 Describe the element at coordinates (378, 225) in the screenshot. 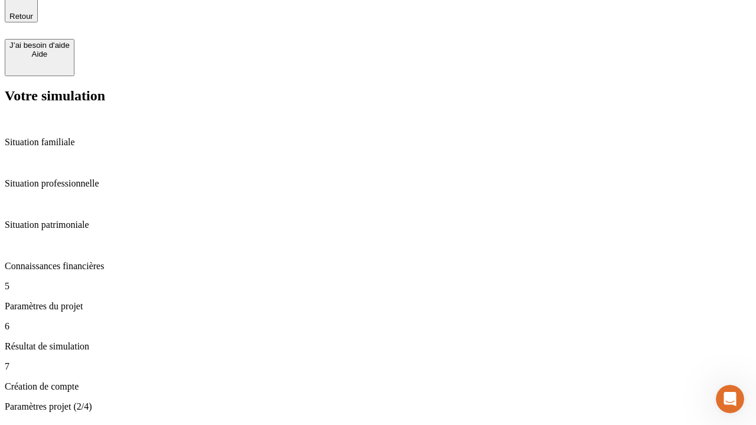

I see `p: Situation patrimoniale` at that location.